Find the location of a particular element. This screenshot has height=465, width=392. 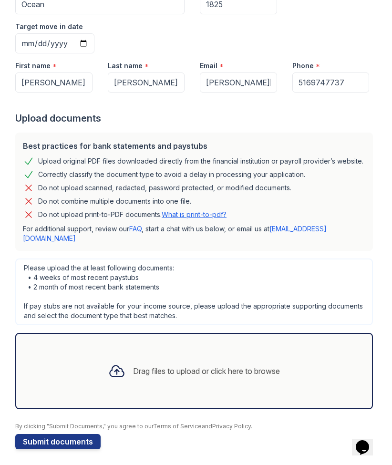

a: FAQ is located at coordinates (136, 229).